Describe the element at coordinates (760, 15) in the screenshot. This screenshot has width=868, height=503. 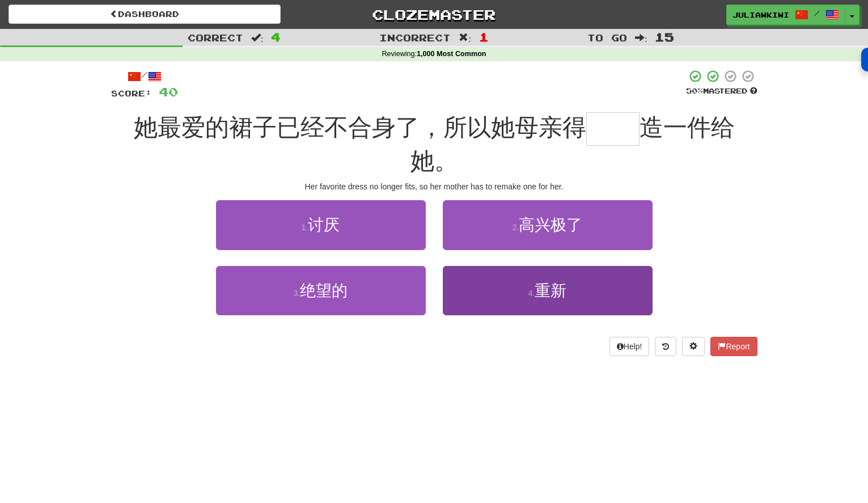
I see `span: Juliawkiwi` at that location.